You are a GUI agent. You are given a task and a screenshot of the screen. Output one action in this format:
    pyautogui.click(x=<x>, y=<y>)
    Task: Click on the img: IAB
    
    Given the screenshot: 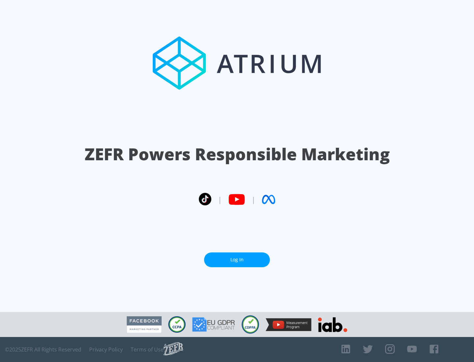 What is the action you would take?
    pyautogui.click(x=332, y=324)
    